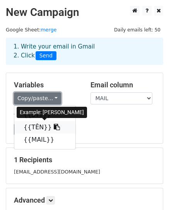 This screenshot has height=210, width=169. I want to click on a: {{MAIL}}, so click(45, 140).